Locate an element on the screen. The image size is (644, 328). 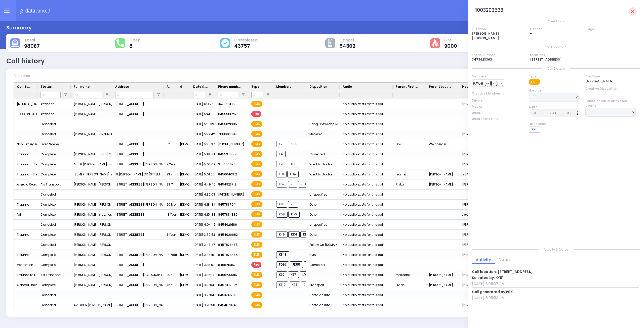
span: Date & Time is located at coordinates (200, 87).